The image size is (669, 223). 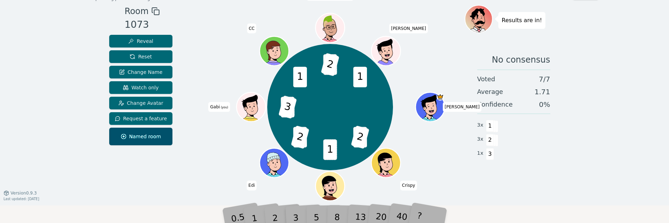 I want to click on span: 0 %, so click(x=545, y=104).